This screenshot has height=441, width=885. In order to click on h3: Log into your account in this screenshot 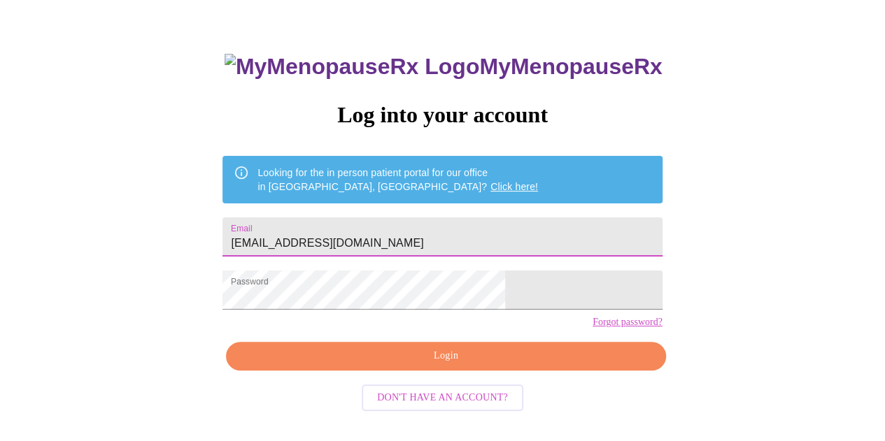, I will do `click(442, 115)`.